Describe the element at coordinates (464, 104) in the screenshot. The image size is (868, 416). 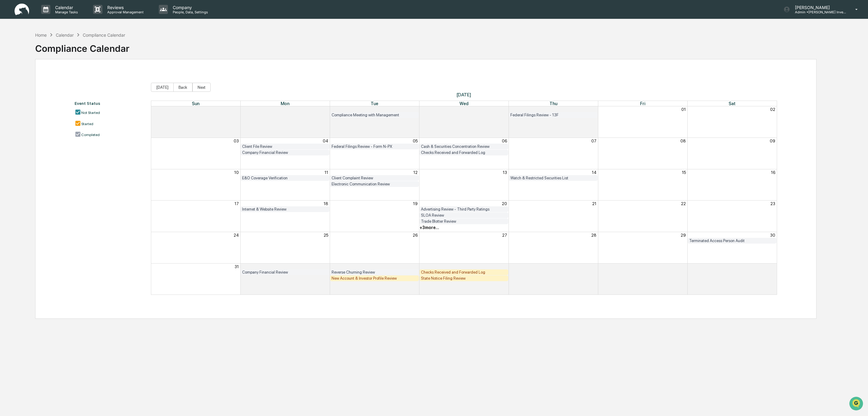
I see `span: Wed` at that location.